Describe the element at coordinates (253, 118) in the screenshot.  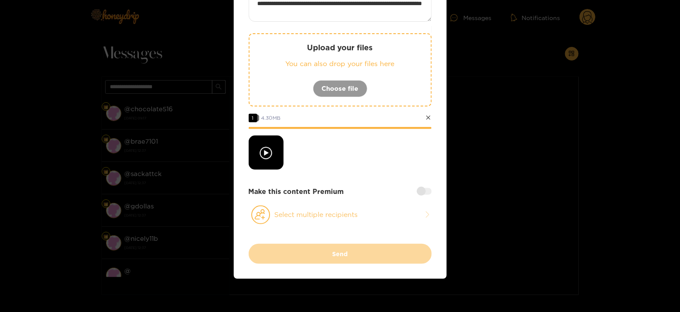
I see `span: 1` at that location.